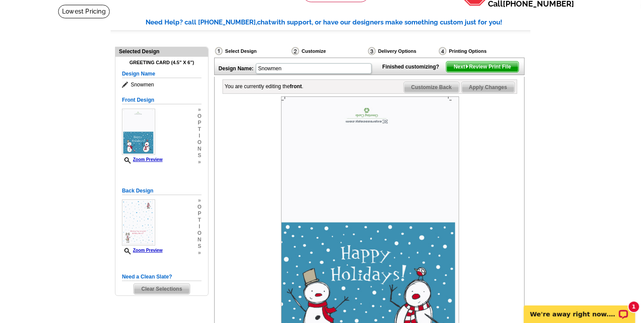 The image size is (641, 323). Describe the element at coordinates (477, 51) in the screenshot. I see `div: Printing Options` at that location.